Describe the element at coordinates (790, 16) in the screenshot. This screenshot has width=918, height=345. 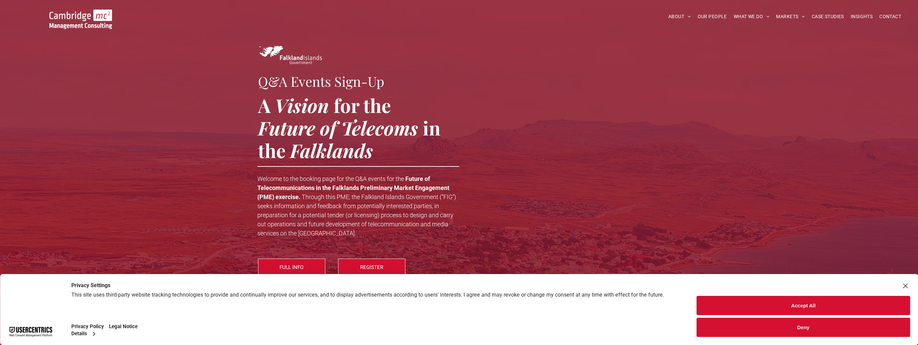
I see `a: MARKETS` at that location.